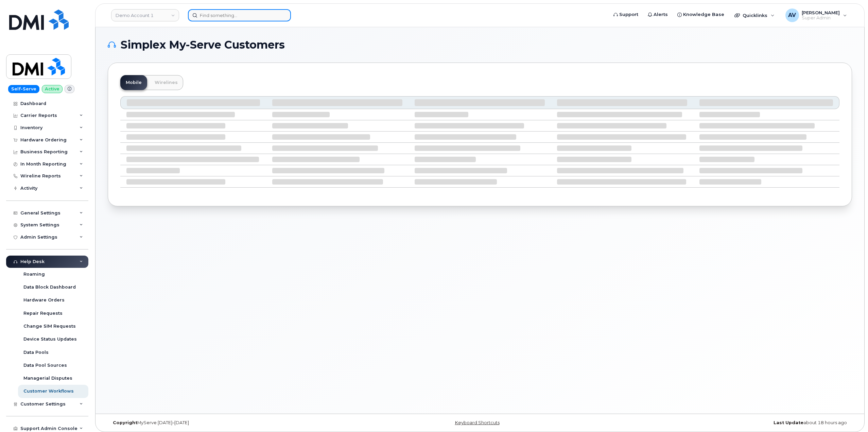 Image resolution: width=868 pixels, height=432 pixels. What do you see at coordinates (166, 83) in the screenshot?
I see `a: Wirelines` at bounding box center [166, 83].